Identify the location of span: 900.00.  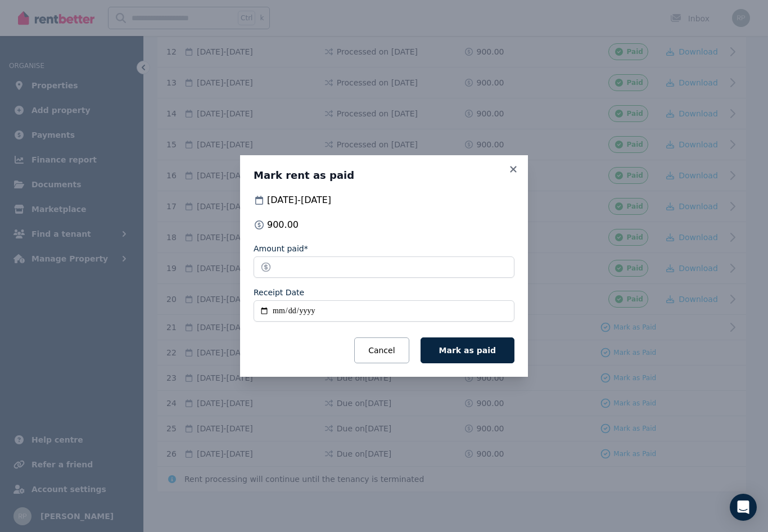
(283, 225).